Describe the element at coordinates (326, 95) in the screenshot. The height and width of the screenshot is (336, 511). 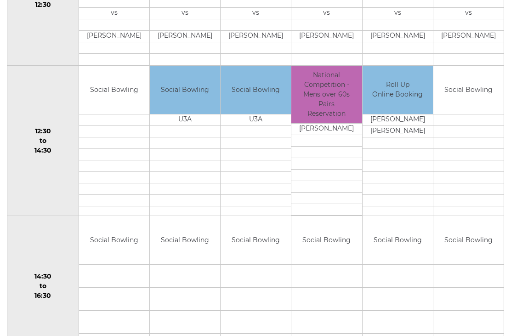
I see `td: National Competition - Mens over 60s Pairs Reservation` at that location.